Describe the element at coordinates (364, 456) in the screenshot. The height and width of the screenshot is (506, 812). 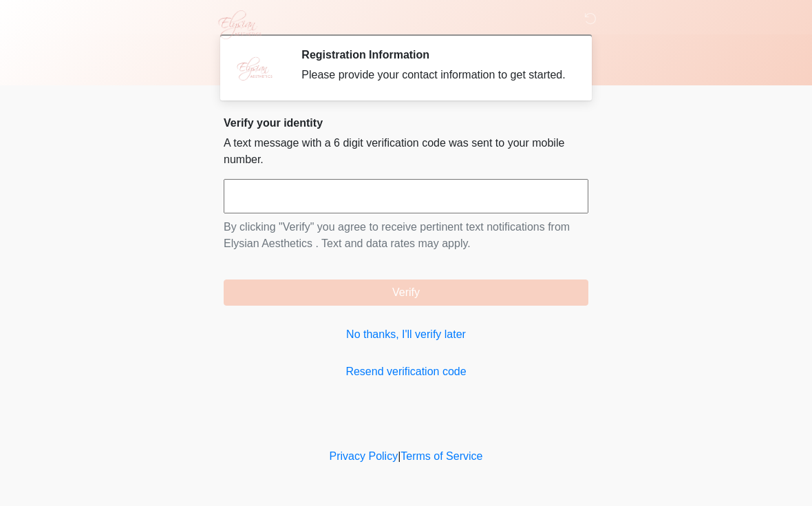
I see `a: Privacy Policy` at that location.